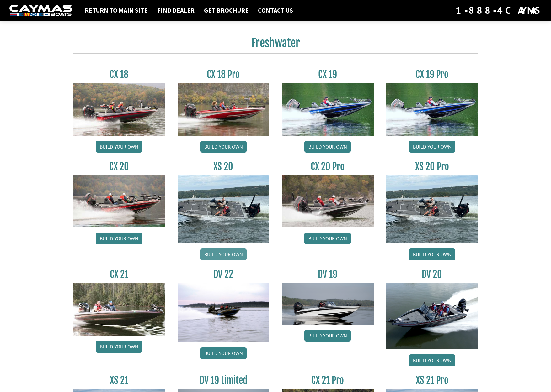 The width and height of the screenshot is (551, 392). I want to click on h3: DV 20, so click(432, 274).